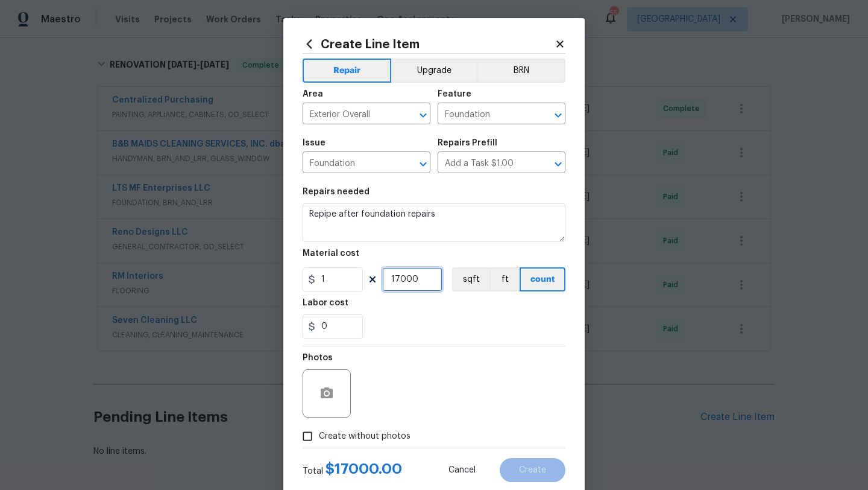 This screenshot has height=490, width=868. What do you see at coordinates (434, 70) in the screenshot?
I see `button: Upgrade` at bounding box center [434, 70].